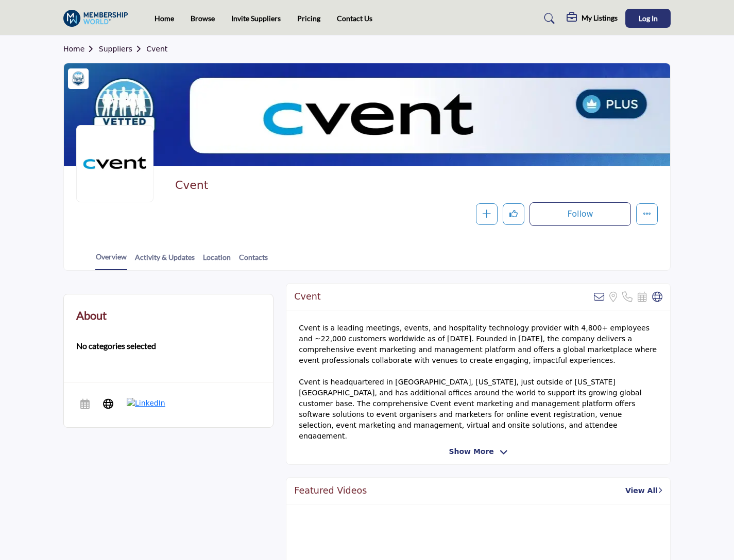 The image size is (734, 560). I want to click on button: Follow, so click(580, 214).